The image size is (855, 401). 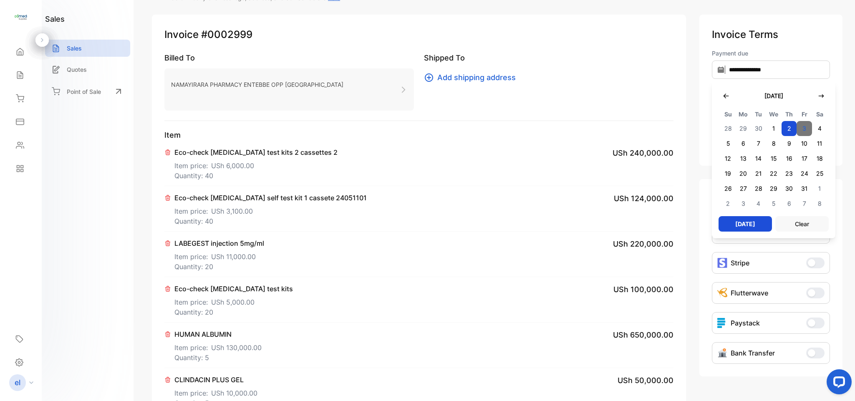 What do you see at coordinates (232, 166) in the screenshot?
I see `span: USh 6,000.00` at bounding box center [232, 166].